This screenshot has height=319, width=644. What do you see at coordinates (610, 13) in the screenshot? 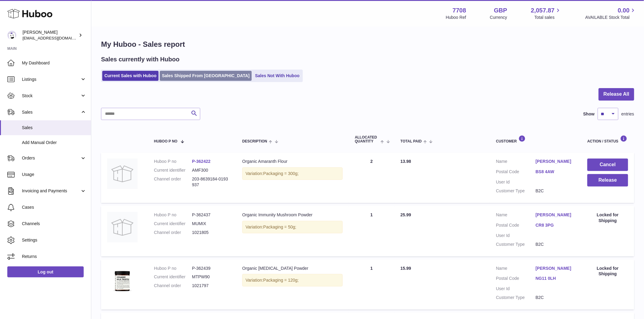
I see `a: 0.00 AVAILABLE Stock Total` at bounding box center [610, 13].